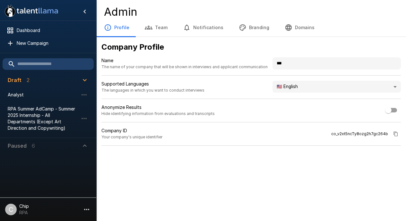  I want to click on p: Name, so click(185, 61).